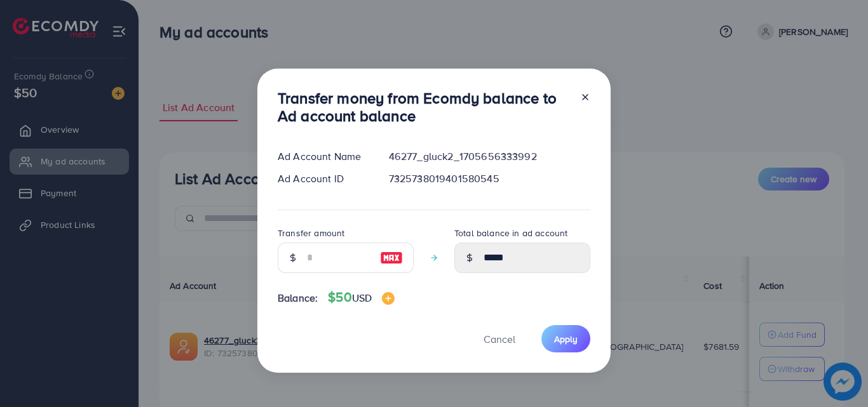  Describe the element at coordinates (499, 339) in the screenshot. I see `button: Cancel` at that location.